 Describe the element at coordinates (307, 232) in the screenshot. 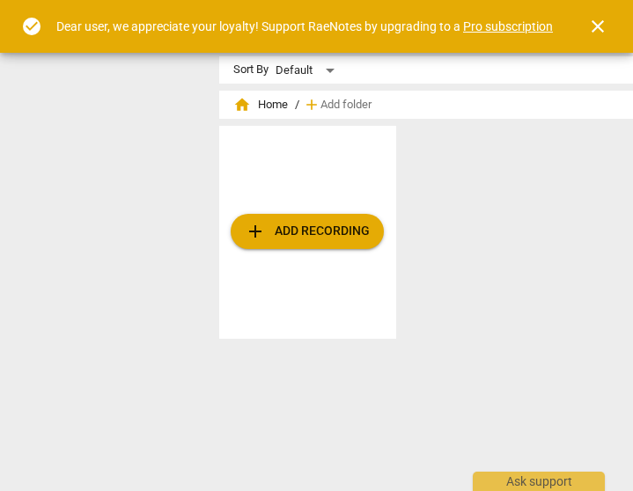

I see `span: Add recording` at that location.